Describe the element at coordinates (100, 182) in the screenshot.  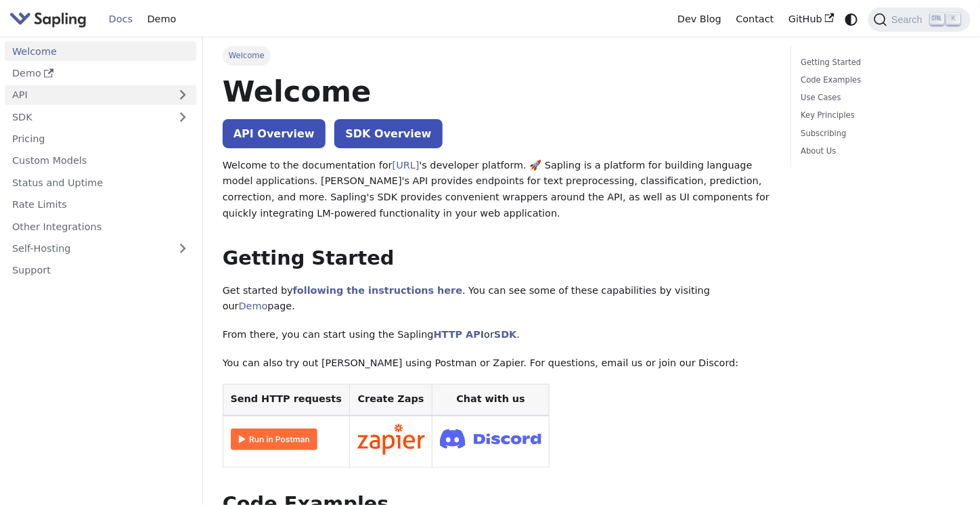
I see `a: Status and Uptime` at that location.